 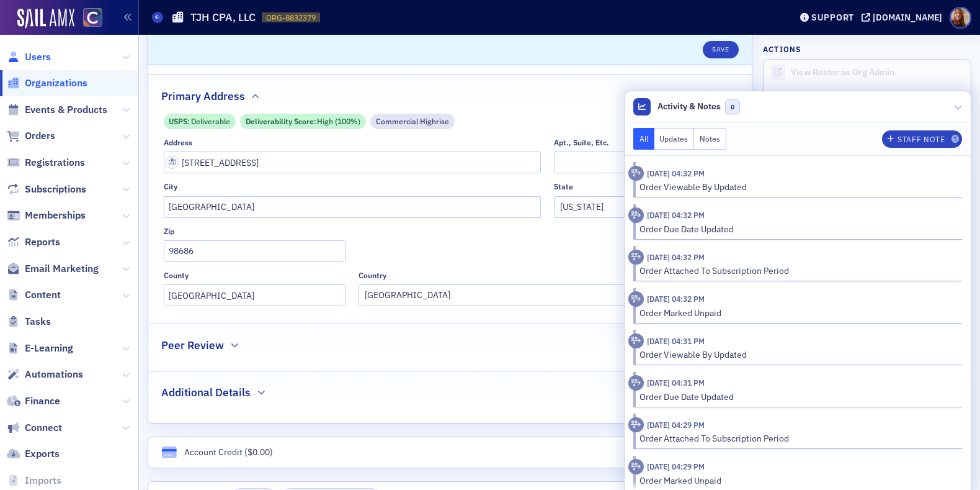 I want to click on span: Profile, so click(x=960, y=18).